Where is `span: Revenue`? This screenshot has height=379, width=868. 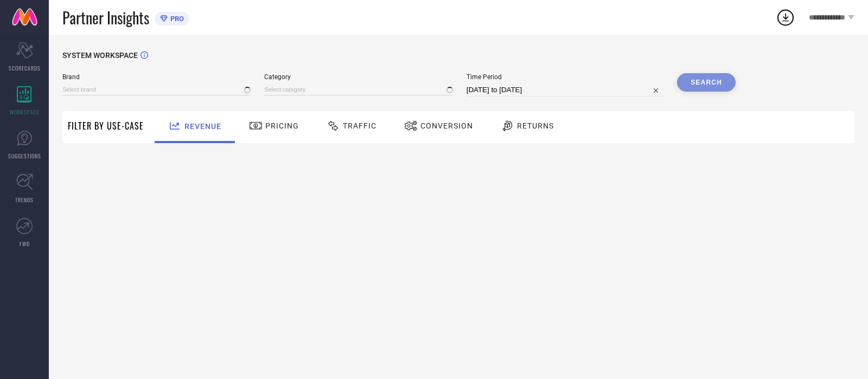 span: Revenue is located at coordinates (203, 126).